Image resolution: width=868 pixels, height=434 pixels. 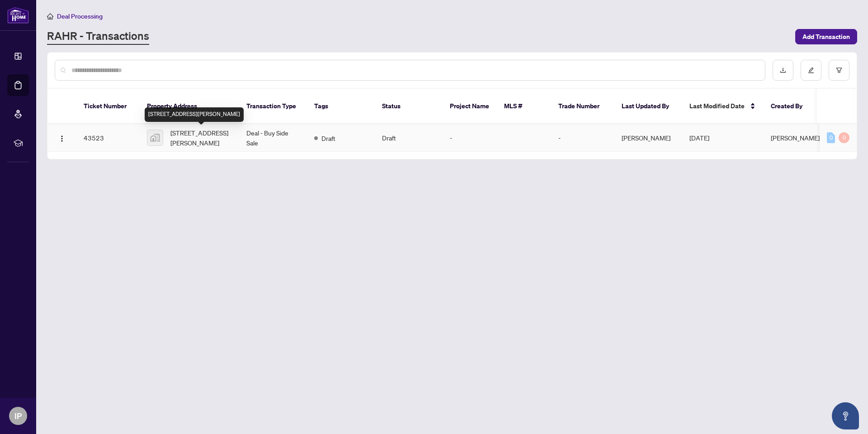 I want to click on td: 43523, so click(x=108, y=137).